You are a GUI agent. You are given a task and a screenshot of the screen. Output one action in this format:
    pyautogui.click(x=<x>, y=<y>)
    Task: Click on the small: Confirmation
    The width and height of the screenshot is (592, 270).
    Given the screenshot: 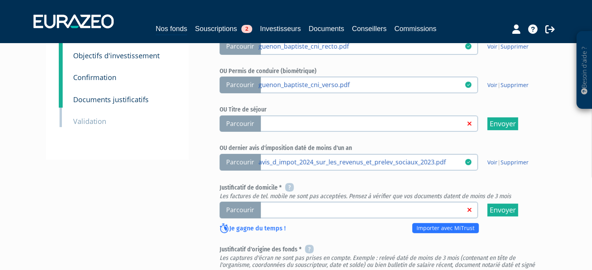 What is the action you would take?
    pyautogui.click(x=95, y=77)
    